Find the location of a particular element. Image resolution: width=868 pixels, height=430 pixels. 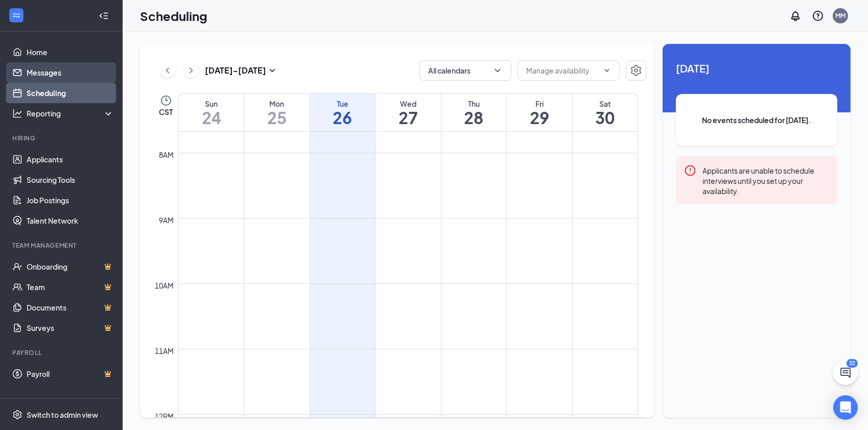

div: Sat is located at coordinates (605, 104).